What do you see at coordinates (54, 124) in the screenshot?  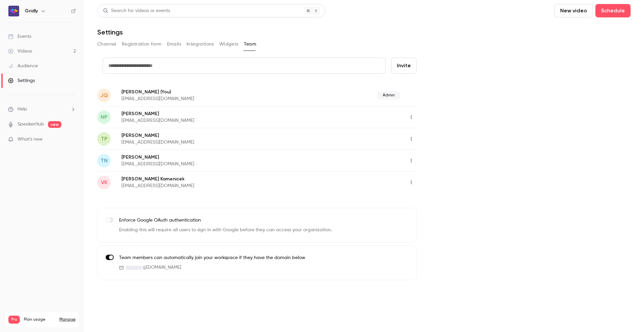 I see `span: new` at bounding box center [54, 124].